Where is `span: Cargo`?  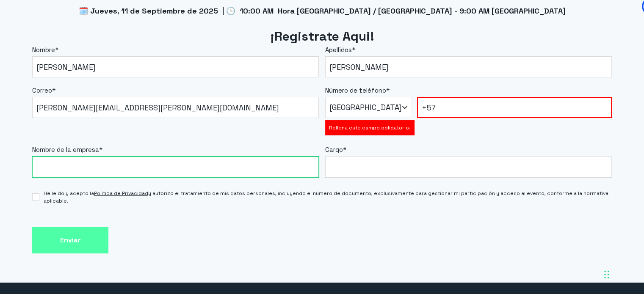
span: Cargo is located at coordinates (334, 149).